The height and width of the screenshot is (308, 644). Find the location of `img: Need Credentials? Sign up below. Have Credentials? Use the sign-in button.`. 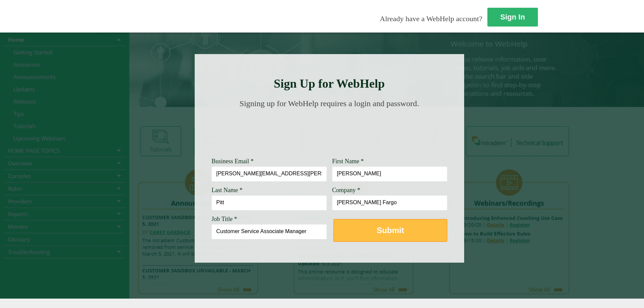

img: Need Credentials? Sign up below. Have Credentials? Use the sign-in button. is located at coordinates (330, 131).